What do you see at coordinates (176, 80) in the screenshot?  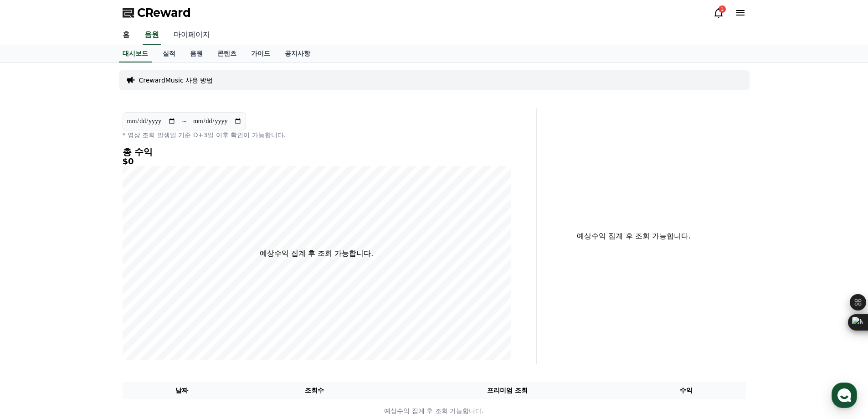 I see `a: CrewardMusic 사용 방법` at bounding box center [176, 80].